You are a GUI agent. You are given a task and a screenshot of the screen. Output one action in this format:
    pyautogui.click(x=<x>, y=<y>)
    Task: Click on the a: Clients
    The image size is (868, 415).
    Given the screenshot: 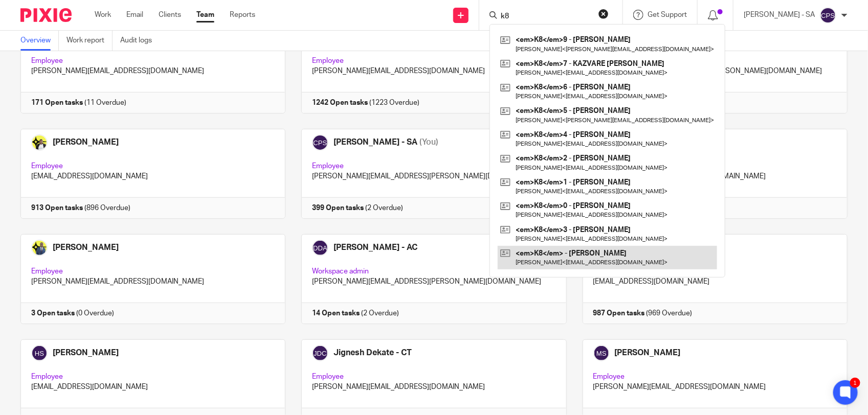 What is the action you would take?
    pyautogui.click(x=170, y=15)
    